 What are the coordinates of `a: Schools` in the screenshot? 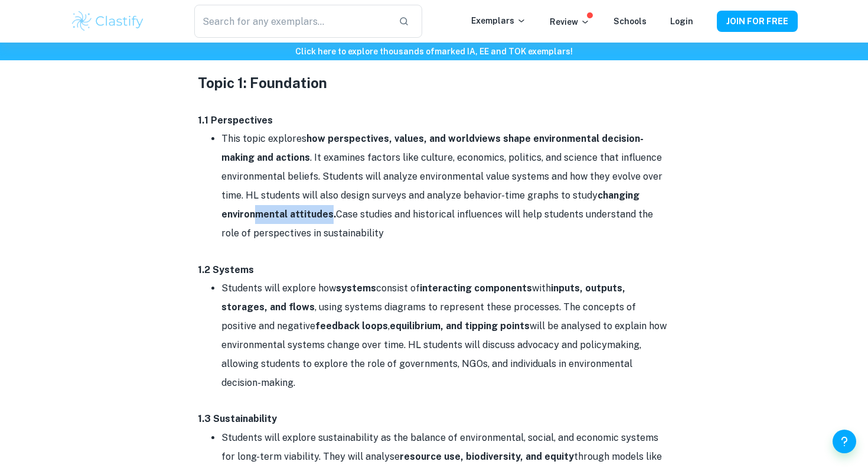 It's located at (631, 21).